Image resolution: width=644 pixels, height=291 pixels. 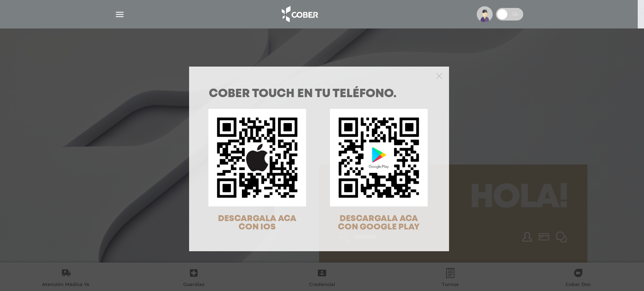 What do you see at coordinates (439, 75) in the screenshot?
I see `button: Close` at bounding box center [439, 75].